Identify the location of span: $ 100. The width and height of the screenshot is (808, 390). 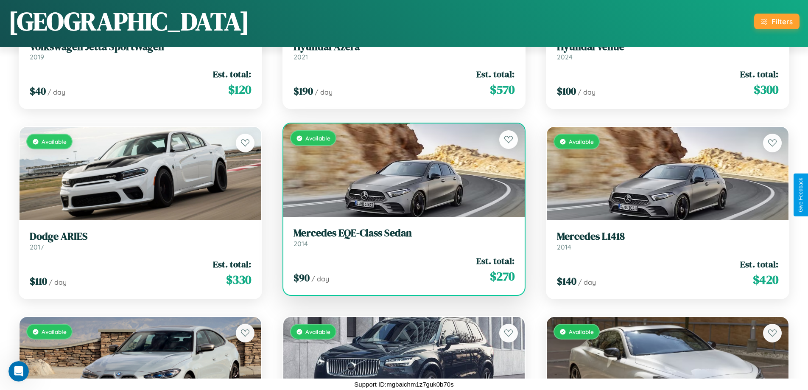
(566, 91).